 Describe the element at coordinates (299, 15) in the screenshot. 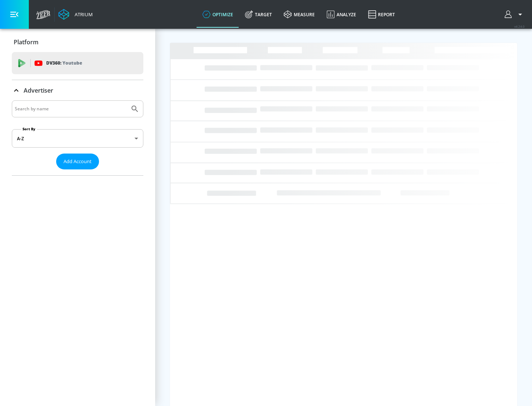

I see `a: measure` at that location.